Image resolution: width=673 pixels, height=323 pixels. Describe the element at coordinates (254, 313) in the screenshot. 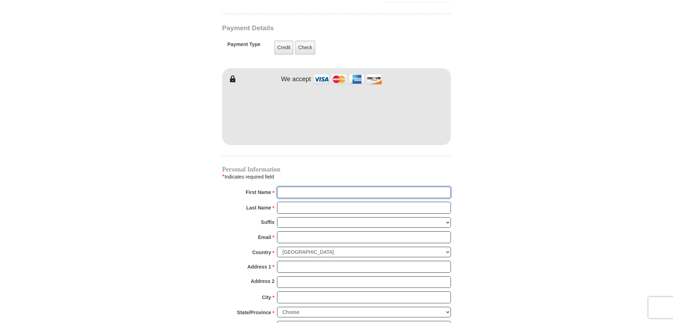

I see `strong: State/Province` at that location.